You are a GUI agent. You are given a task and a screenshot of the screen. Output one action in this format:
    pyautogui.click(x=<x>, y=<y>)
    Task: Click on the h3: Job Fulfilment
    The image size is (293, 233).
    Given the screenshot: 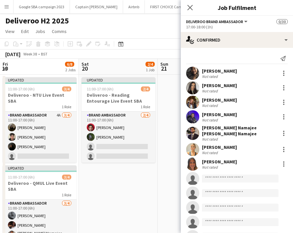 What is the action you would take?
    pyautogui.click(x=237, y=8)
    